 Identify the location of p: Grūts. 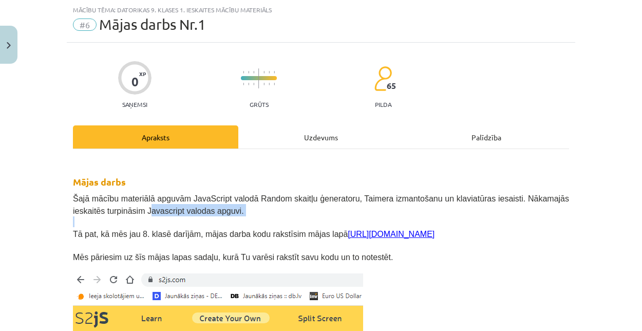
(259, 104).